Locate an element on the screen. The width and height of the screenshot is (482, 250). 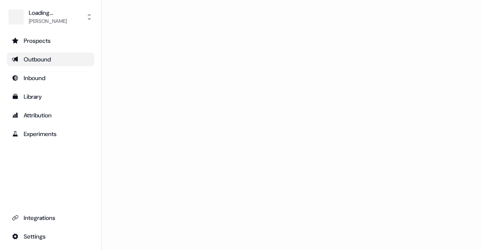
div: Settings is located at coordinates (50, 236).